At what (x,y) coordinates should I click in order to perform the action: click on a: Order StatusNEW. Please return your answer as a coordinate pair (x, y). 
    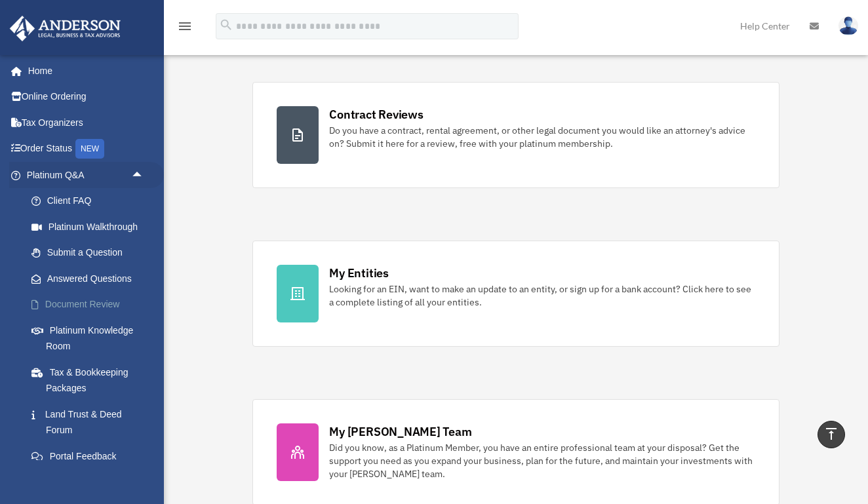
    Looking at the image, I should click on (87, 149).